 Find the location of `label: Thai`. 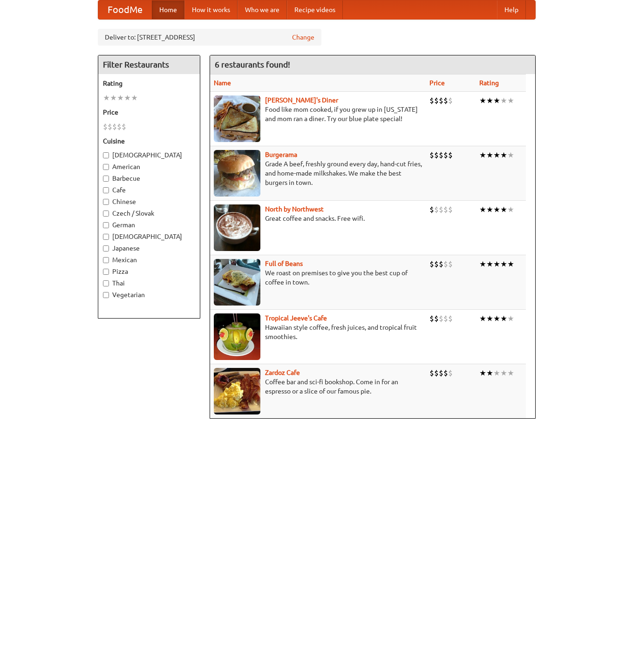

label: Thai is located at coordinates (149, 283).